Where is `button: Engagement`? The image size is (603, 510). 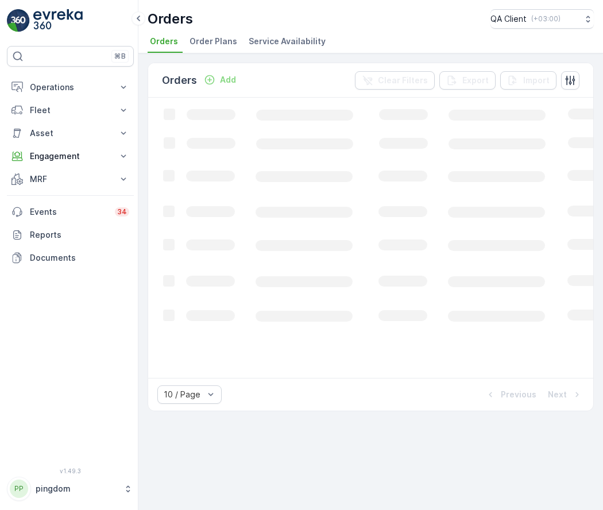
button: Engagement is located at coordinates (70, 156).